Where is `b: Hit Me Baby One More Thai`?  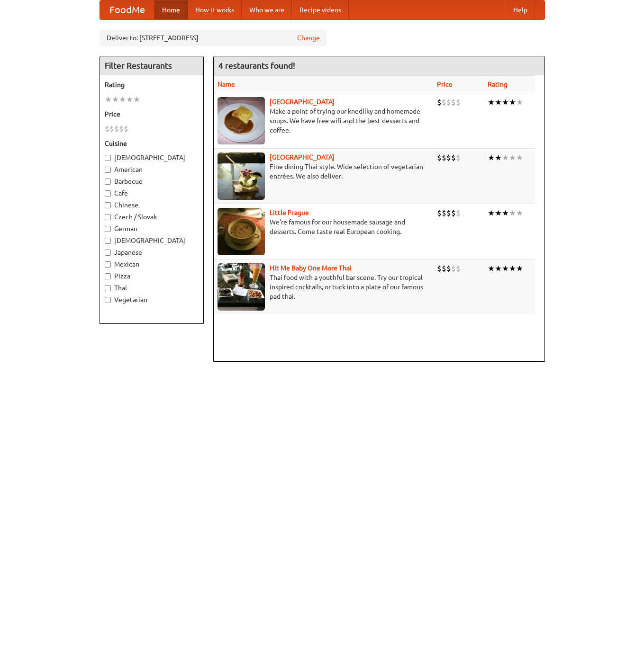
b: Hit Me Baby One More Thai is located at coordinates (311, 268).